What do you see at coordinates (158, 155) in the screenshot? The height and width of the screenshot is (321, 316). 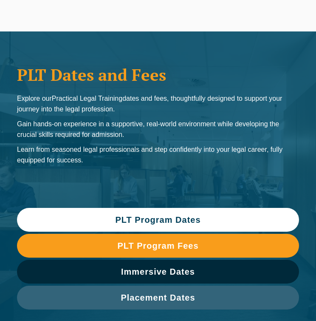 I see `p: Learn from seasoned legal professionals and step confidently into your legal career, fully equipp...` at bounding box center [158, 155].